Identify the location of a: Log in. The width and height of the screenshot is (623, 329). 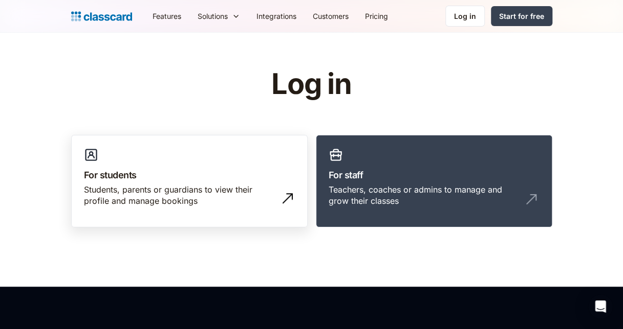
(465, 16).